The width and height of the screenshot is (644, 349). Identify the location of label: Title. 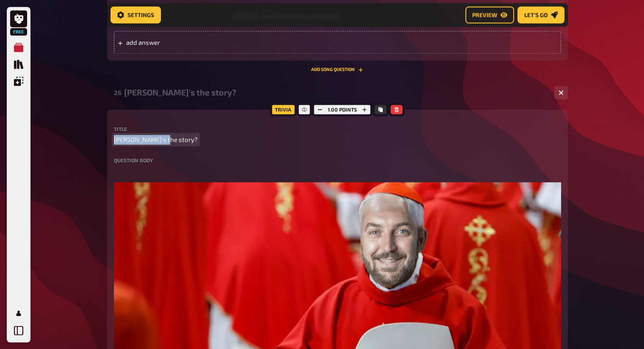
(337, 129).